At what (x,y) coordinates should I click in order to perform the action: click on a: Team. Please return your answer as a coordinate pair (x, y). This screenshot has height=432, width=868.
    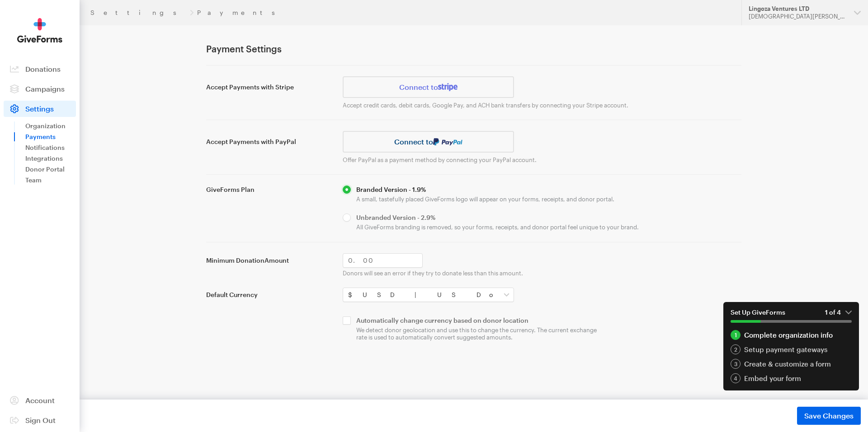
    Looking at the image, I should click on (51, 180).